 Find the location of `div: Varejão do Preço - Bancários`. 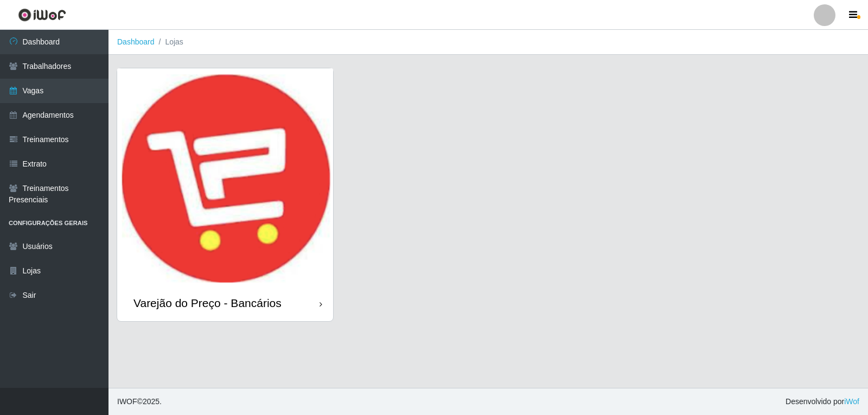

div: Varejão do Preço - Bancários is located at coordinates (207, 303).